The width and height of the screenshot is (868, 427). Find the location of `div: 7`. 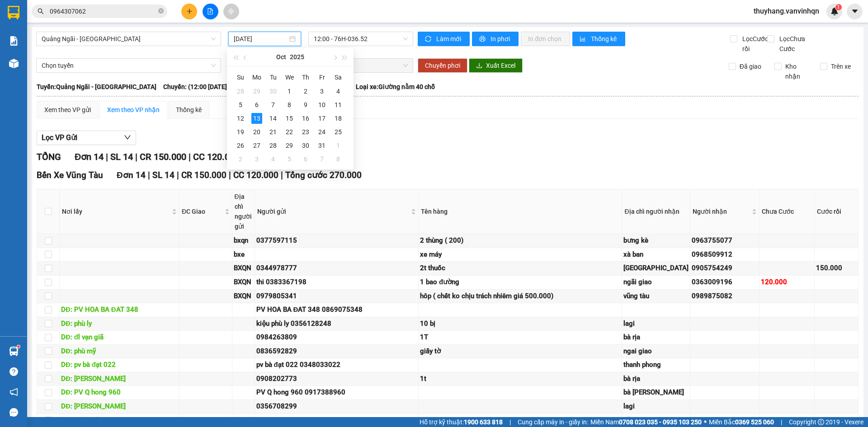

div: 7 is located at coordinates (273, 105).